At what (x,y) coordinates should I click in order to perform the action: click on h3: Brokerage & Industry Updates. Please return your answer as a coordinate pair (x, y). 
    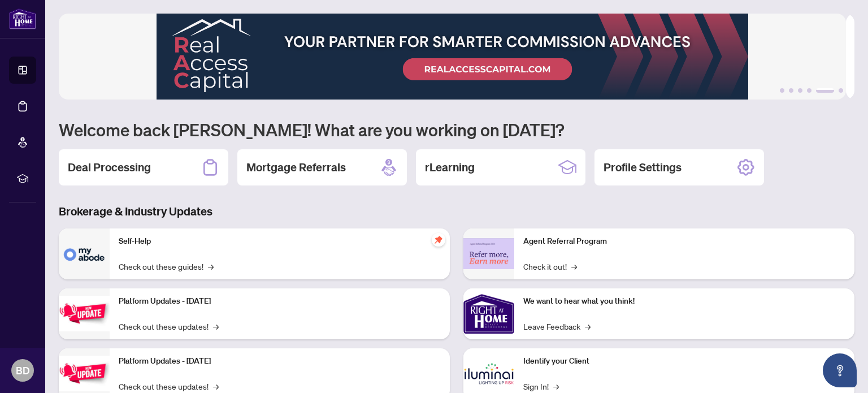
    Looking at the image, I should click on (456, 211).